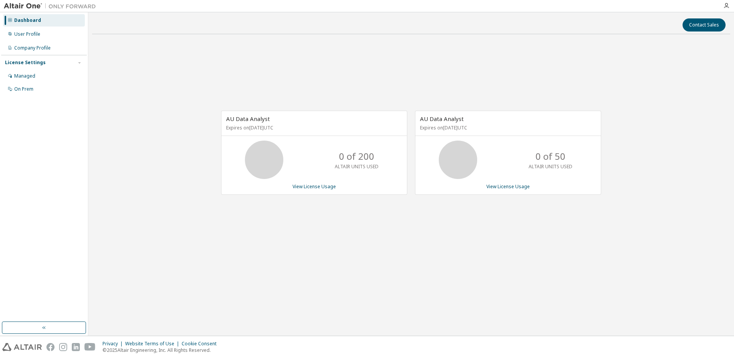 This screenshot has width=734, height=358. I want to click on div: On Prem, so click(24, 89).